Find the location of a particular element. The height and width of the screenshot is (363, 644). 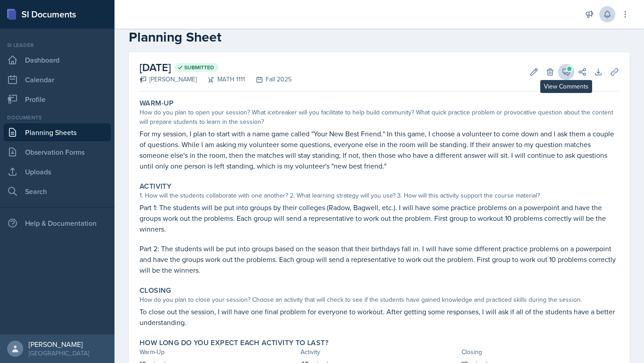

span: Submitted is located at coordinates (199, 67).